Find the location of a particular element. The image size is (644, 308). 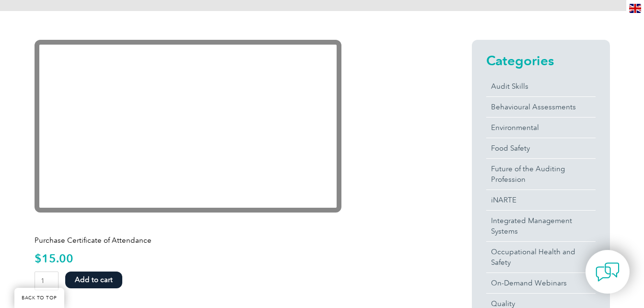

a: Integrated Management Systems is located at coordinates (541, 226).